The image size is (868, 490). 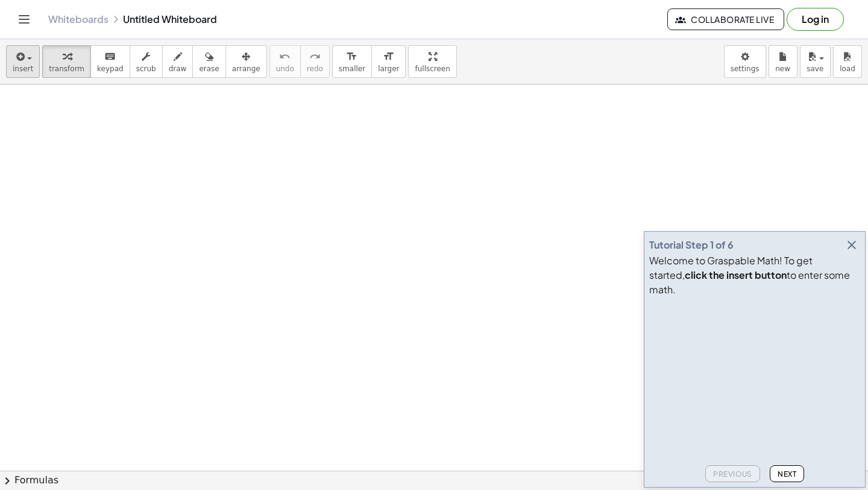 What do you see at coordinates (787, 474) in the screenshot?
I see `span: Next` at bounding box center [787, 474].